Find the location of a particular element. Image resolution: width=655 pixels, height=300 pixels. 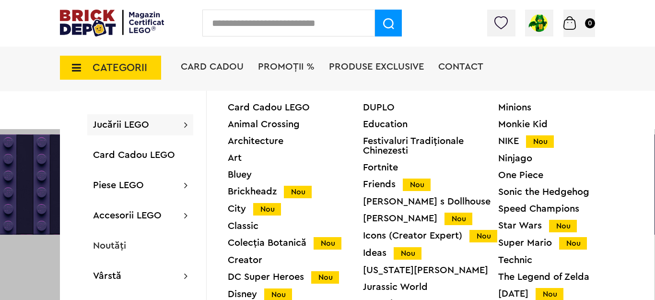

span: Card Cadou is located at coordinates (212, 67).